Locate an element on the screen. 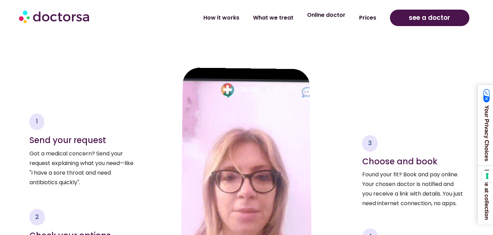 The height and width of the screenshot is (235, 493). span: 3 is located at coordinates (370, 142).